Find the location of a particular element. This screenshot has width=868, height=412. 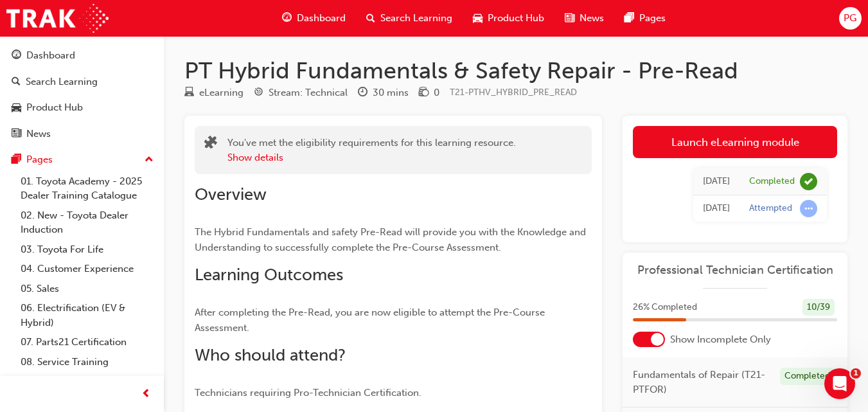

span: 26 % Completed is located at coordinates (665, 307).